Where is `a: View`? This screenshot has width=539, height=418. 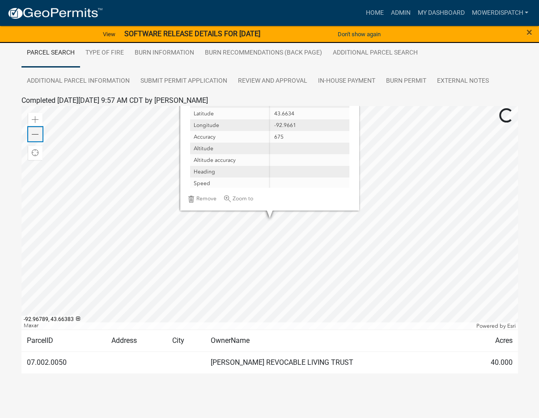
a: View is located at coordinates (109, 34).